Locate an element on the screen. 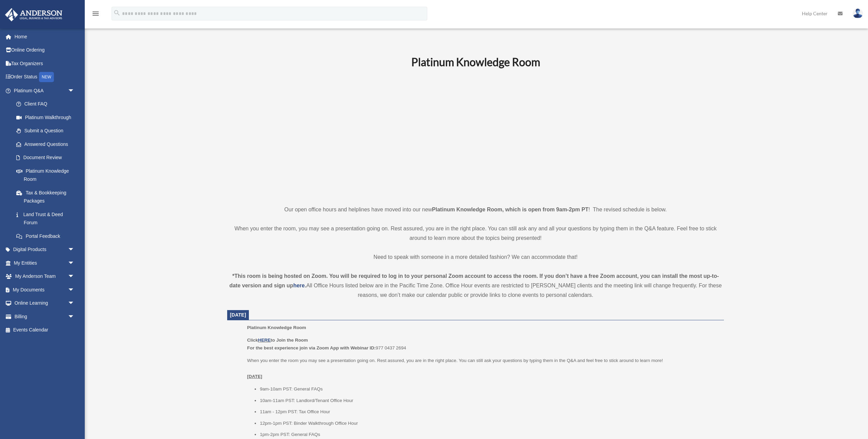 Image resolution: width=868 pixels, height=439 pixels. img: Anderson Advisors Platinum Portal is located at coordinates (34, 15).